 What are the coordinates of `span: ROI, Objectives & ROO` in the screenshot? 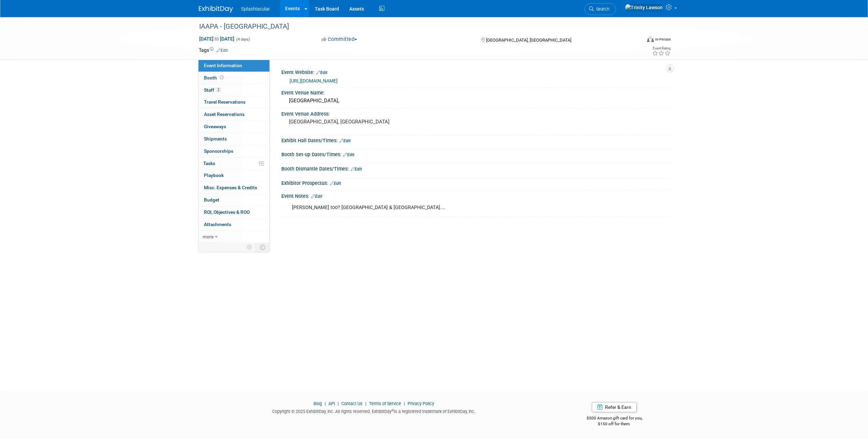 It's located at (227, 212).